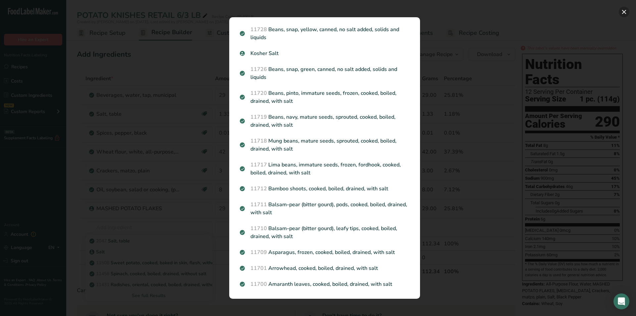 This screenshot has height=316, width=636. I want to click on span: 11728, so click(259, 29).